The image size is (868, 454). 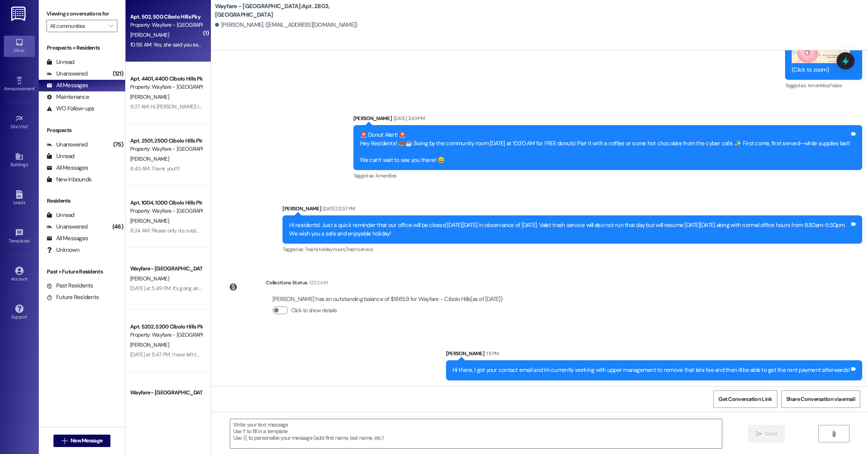 I want to click on div: Past + Future Residents, so click(x=82, y=271).